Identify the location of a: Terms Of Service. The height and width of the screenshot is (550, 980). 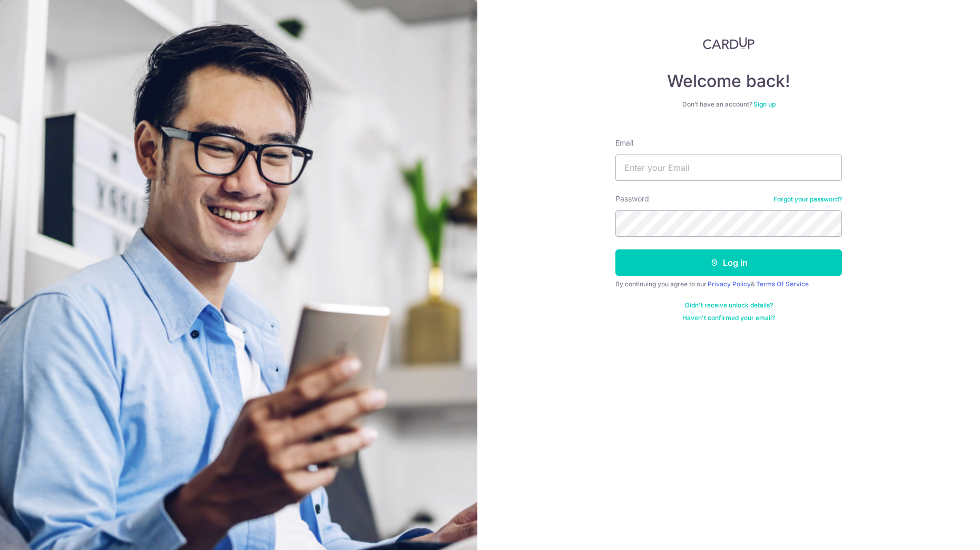
(783, 283).